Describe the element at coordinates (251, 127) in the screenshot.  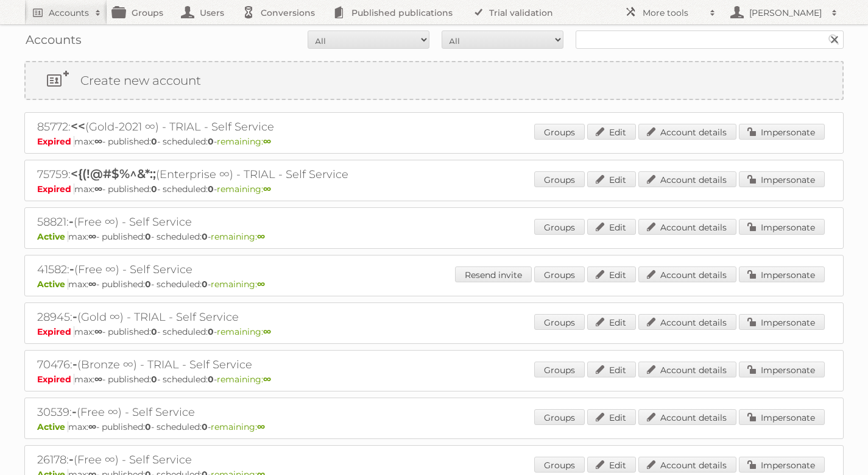
I see `h2: 85772: (Gold-2021 ∞) - TRIAL - Self Service` at that location.